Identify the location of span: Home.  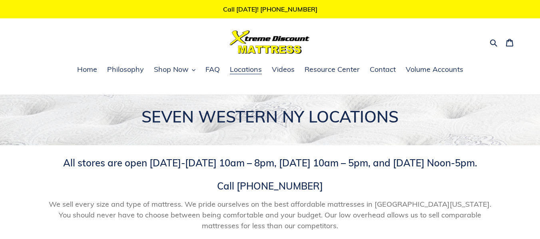
(87, 70).